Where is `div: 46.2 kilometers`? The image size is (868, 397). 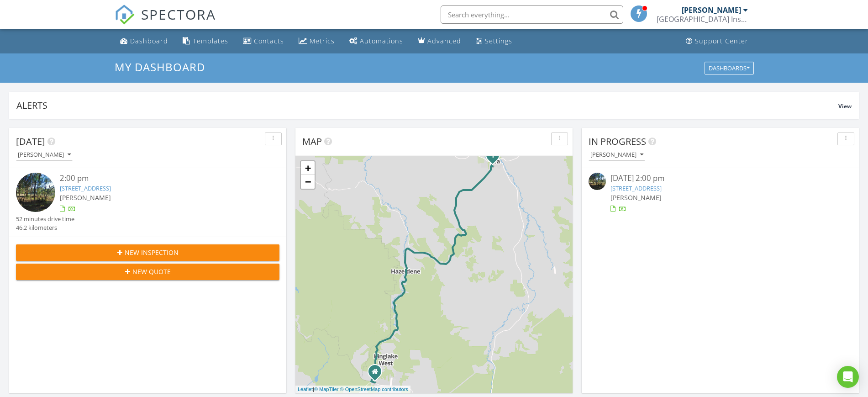 div: 46.2 kilometers is located at coordinates (45, 228).